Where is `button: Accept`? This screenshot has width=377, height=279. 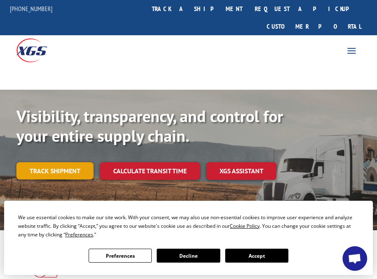 button: Accept is located at coordinates (257, 256).